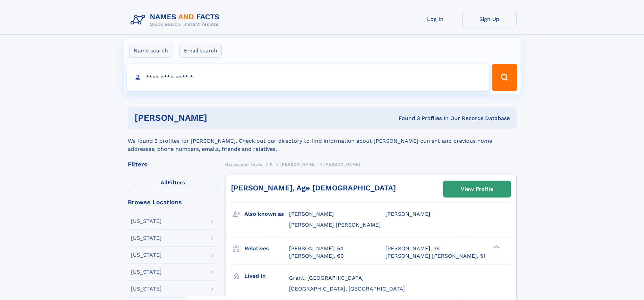  What do you see at coordinates (505, 77) in the screenshot?
I see `button: Search Button` at bounding box center [505, 77].